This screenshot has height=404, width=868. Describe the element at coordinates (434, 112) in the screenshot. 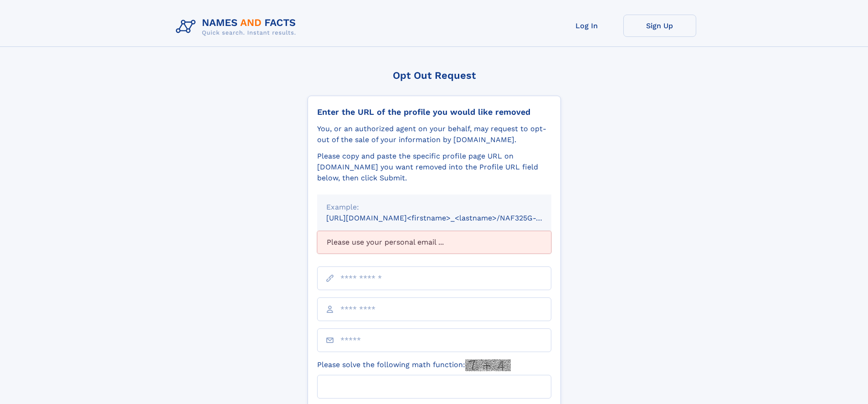

I see `div: Enter the URL of the profile you would like removed` at that location.